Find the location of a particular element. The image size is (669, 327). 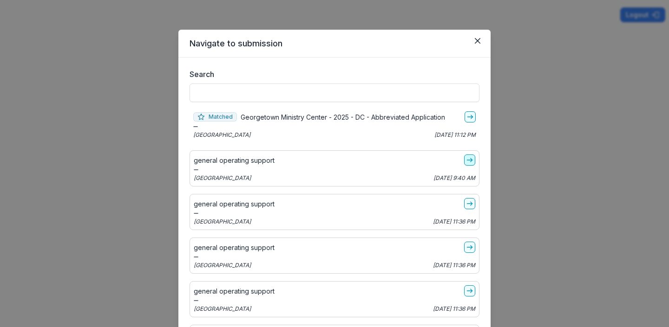

label: Search is located at coordinates (332, 74).